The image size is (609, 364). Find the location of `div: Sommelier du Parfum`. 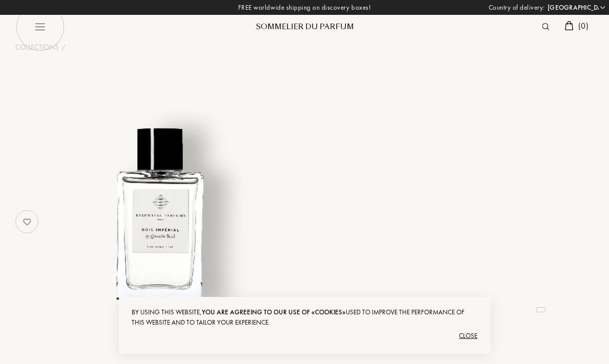

div: Sommelier du Parfum is located at coordinates (305, 26).